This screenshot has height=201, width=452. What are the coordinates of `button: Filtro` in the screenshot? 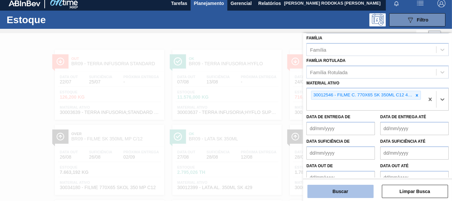 It's located at (417, 20).